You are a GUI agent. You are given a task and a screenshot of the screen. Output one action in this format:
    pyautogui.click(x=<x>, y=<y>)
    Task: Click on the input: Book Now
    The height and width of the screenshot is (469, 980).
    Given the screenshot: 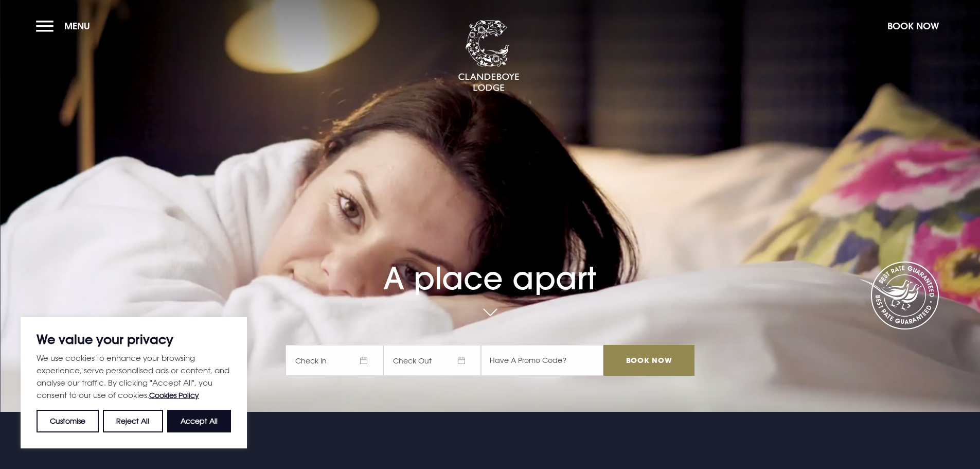 What is the action you would take?
    pyautogui.click(x=649, y=360)
    